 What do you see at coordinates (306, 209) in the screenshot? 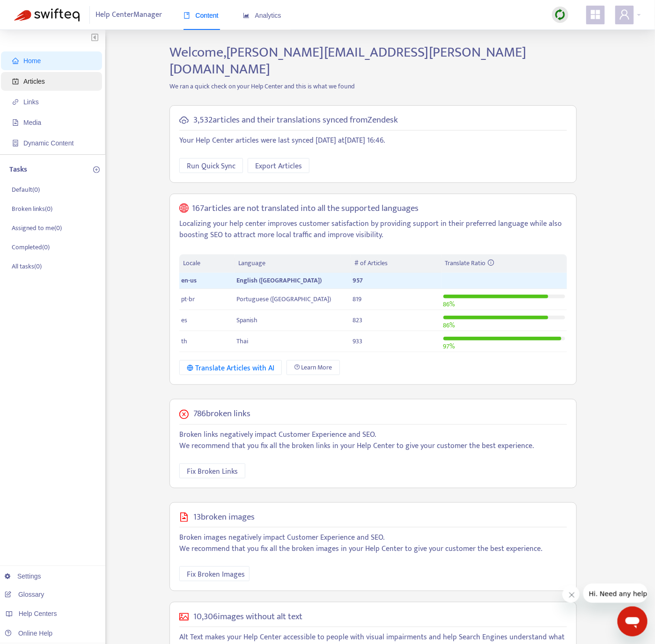
I see `h5: 167 articles are not translated into all the supported languages` at bounding box center [306, 209].